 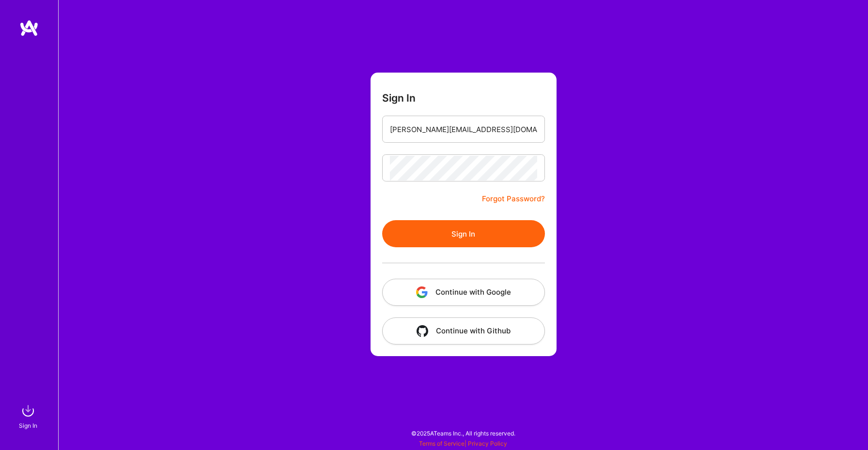 What do you see at coordinates (463, 129) in the screenshot?
I see `input: Email...` at bounding box center [463, 129].